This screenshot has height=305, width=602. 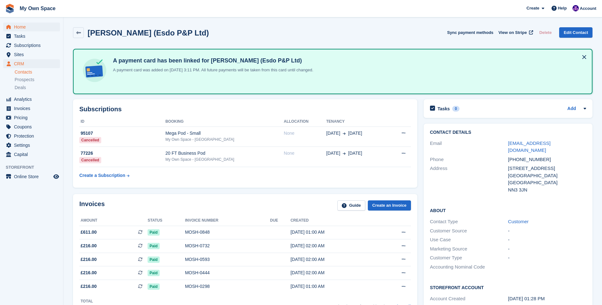 I want to click on th: Allocation, so click(x=305, y=122).